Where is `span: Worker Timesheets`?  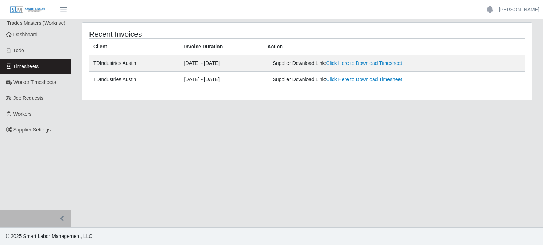
span: Worker Timesheets is located at coordinates (35, 82).